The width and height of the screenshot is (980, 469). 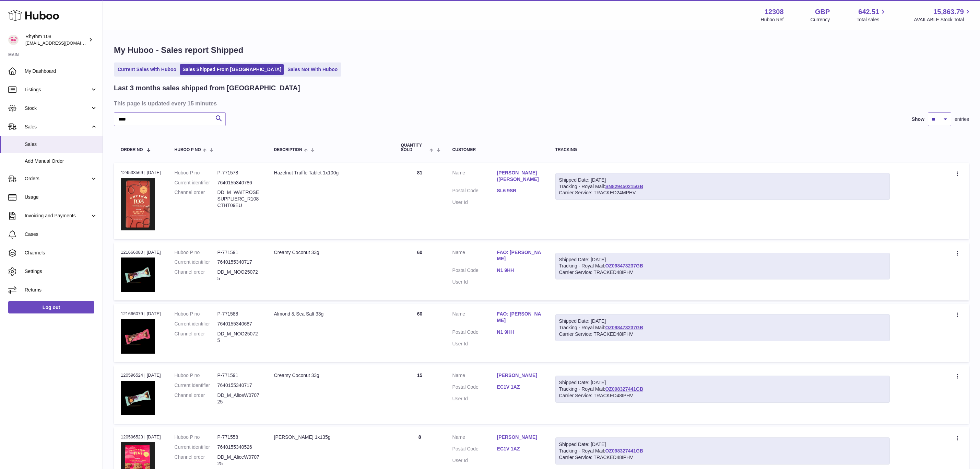 What do you see at coordinates (14, 40) in the screenshot?
I see `img: orders@rhythm108.com` at bounding box center [14, 40].